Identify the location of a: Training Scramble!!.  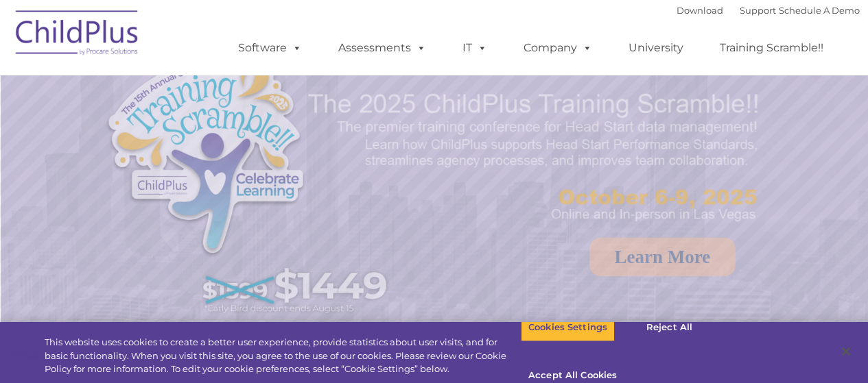
(771, 48).